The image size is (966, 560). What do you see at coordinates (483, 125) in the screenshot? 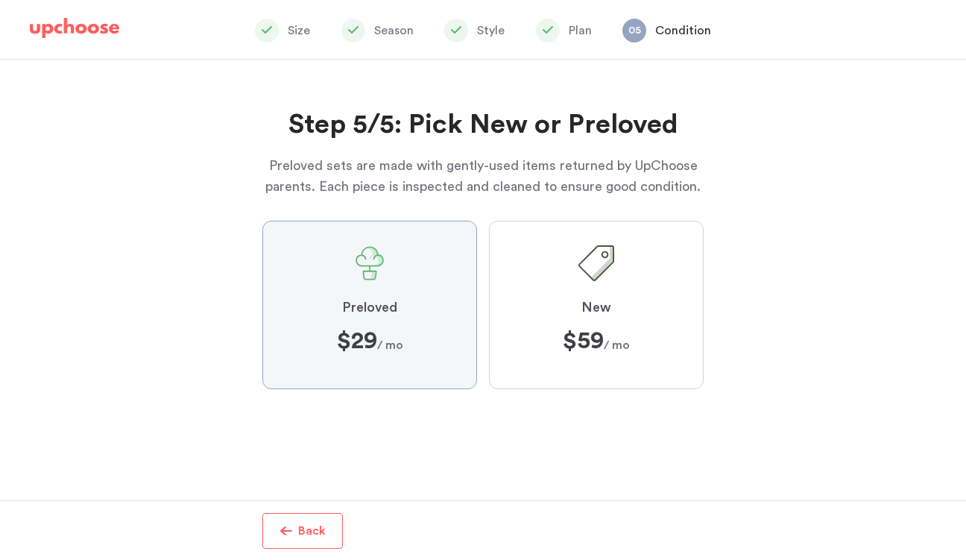
I see `h2: Step 5/5: Pick New or Preloved` at bounding box center [483, 125].